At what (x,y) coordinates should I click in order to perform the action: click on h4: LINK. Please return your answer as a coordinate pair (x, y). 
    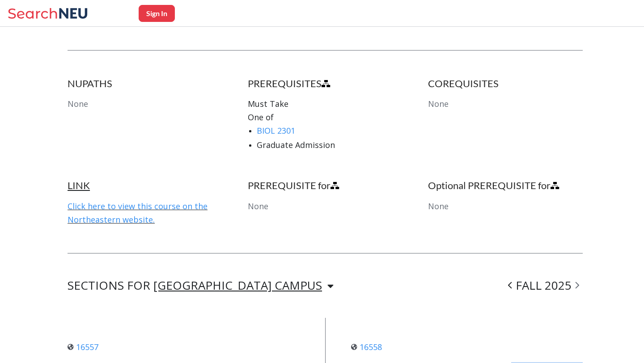
    Looking at the image, I should click on (145, 186).